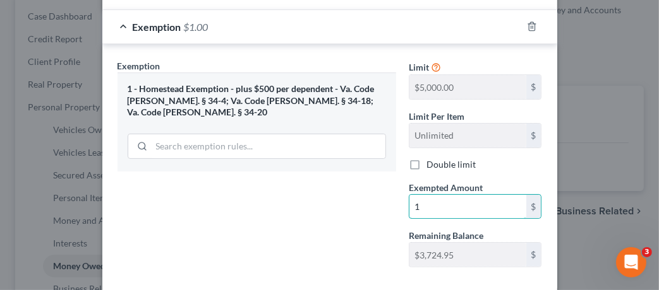  What do you see at coordinates (268, 146) in the screenshot?
I see `input: Search exemption rules...` at bounding box center [268, 146].